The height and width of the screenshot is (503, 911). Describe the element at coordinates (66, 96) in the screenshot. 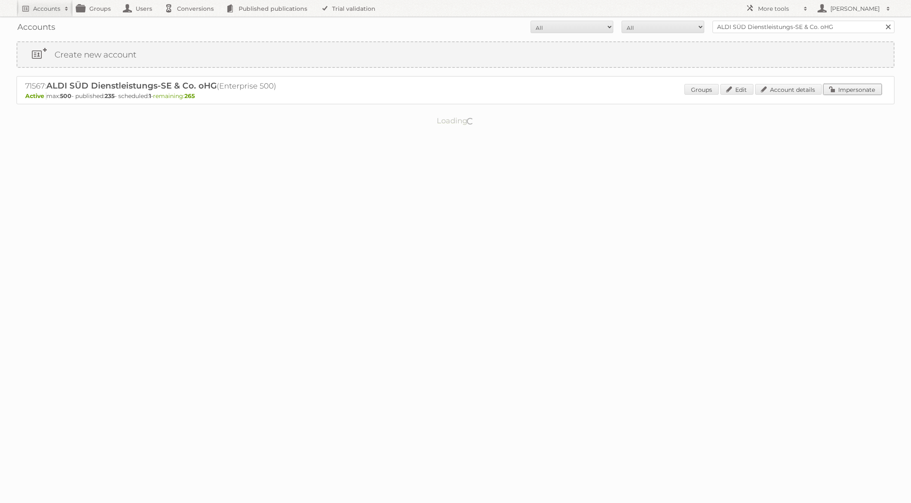

I see `strong: 500` at that location.